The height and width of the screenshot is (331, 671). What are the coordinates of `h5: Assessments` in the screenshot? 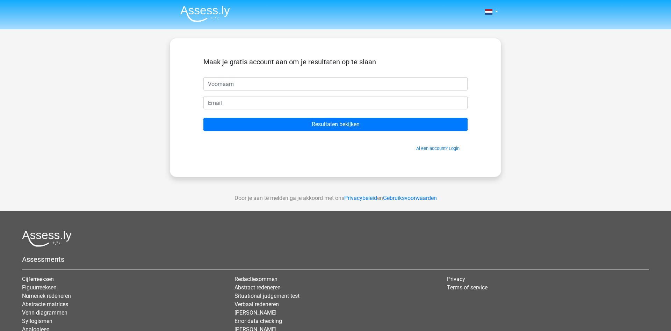 It's located at (336, 259).